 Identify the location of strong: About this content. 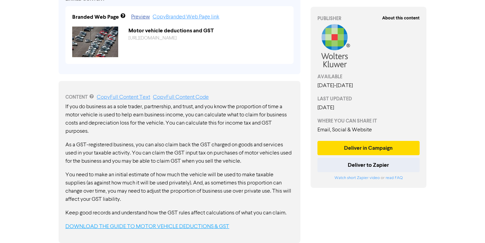
(401, 18).